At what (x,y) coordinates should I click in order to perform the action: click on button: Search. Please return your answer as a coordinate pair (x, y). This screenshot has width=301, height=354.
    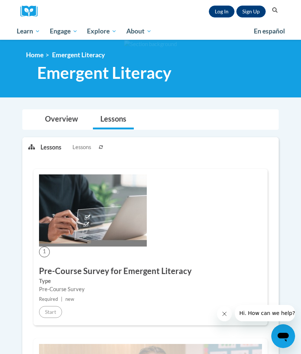
    Looking at the image, I should click on (275, 10).